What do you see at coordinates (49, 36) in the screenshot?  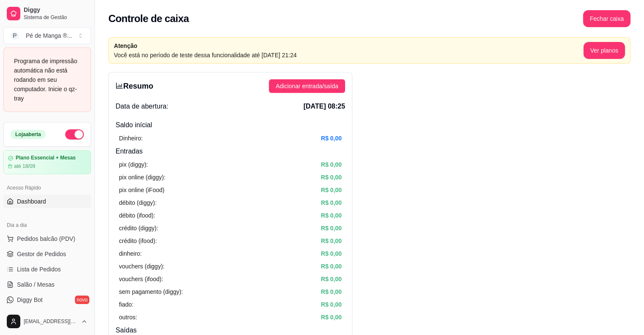 I see `div: Pé de Manga ® ...` at bounding box center [49, 36].